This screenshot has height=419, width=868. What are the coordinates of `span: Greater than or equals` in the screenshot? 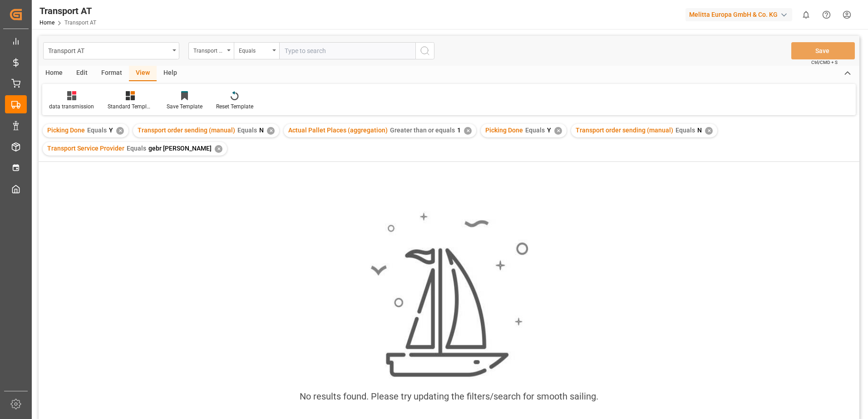 It's located at (422, 130).